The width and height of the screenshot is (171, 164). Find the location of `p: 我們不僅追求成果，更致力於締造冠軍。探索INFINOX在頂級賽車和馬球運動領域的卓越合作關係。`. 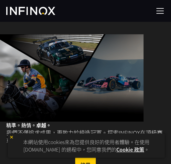

p: 我們不僅追求成果，更致力於締造冠軍。探索INFINOX在頂級賽車和馬球運動領域的卓越合作關係。 is located at coordinates (85, 136).